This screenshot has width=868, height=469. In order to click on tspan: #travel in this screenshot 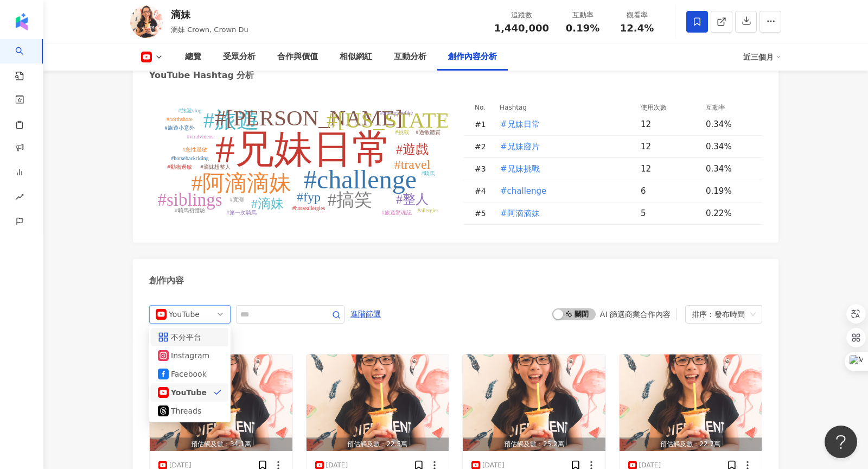, I will do `click(413, 165)`.